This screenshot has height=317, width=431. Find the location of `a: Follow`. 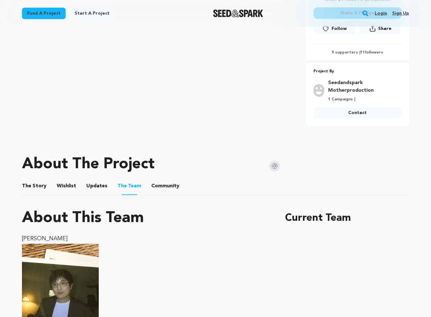

a: Follow is located at coordinates (335, 29).